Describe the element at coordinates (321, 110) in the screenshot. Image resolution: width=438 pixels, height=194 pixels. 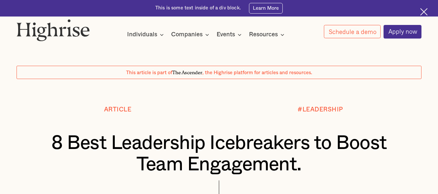
I see `div: #LEADERSHIP` at that location.